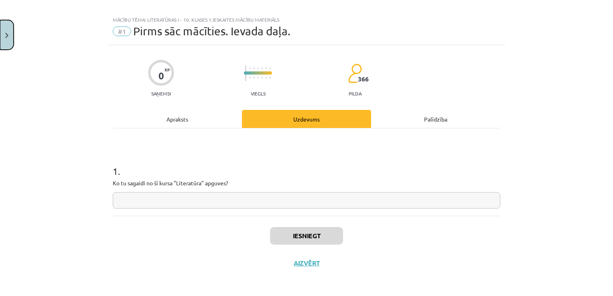 The height and width of the screenshot is (296, 613). Describe the element at coordinates (177, 119) in the screenshot. I see `div: Apraksts` at that location.